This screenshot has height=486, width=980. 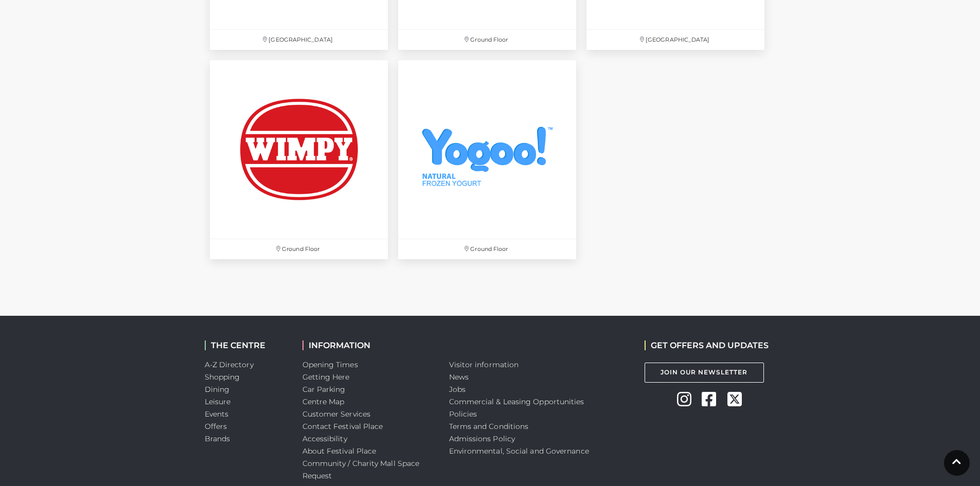 What do you see at coordinates (299, 160) in the screenshot?
I see `a: Ground Floor` at bounding box center [299, 160].